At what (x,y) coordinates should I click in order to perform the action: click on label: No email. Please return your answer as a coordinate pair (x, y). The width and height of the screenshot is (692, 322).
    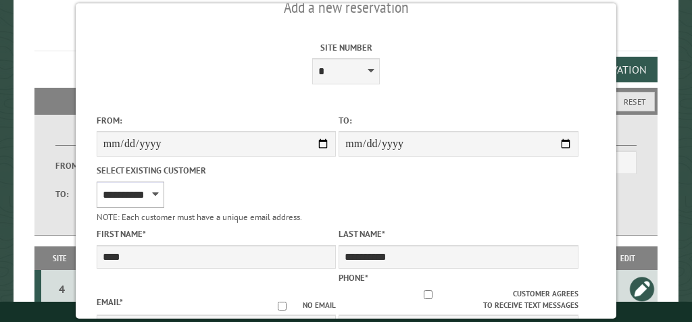
    Looking at the image, I should click on (299, 305).